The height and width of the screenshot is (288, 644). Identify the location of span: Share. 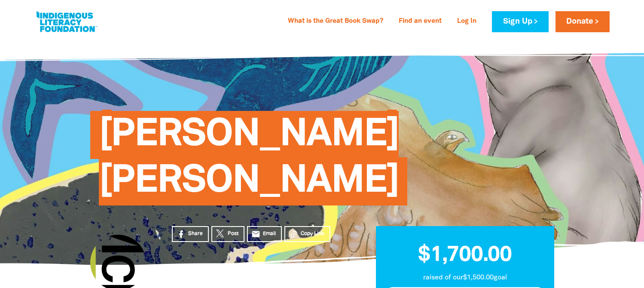
(195, 234).